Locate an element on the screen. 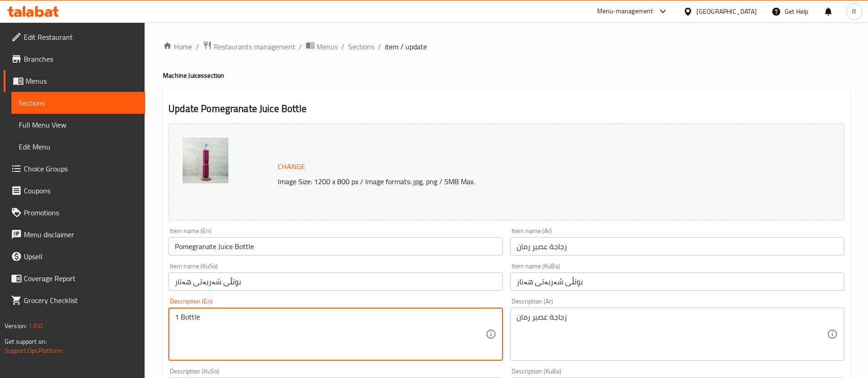 Image resolution: width=868 pixels, height=378 pixels. a: Grocery Checklist is located at coordinates (74, 300).